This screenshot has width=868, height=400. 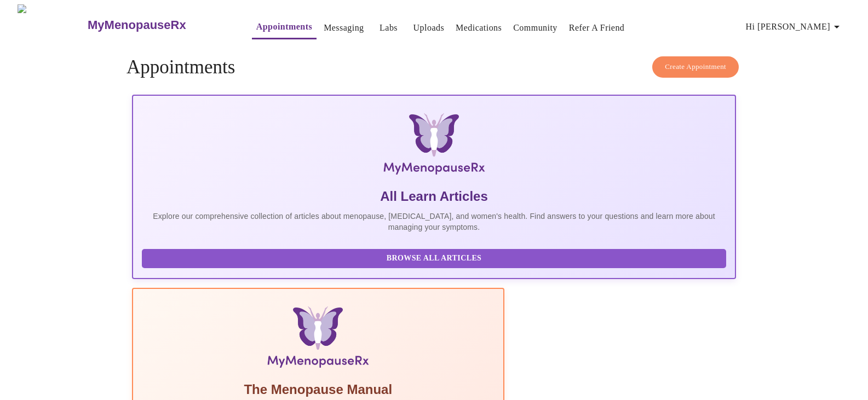 I want to click on button: Medications, so click(x=479, y=28).